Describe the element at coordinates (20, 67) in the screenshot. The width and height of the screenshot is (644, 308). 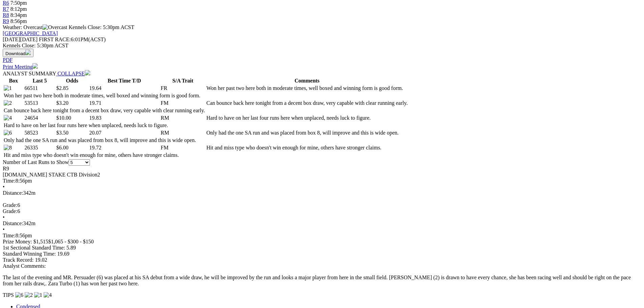
I see `a: Print Meeting` at that location.